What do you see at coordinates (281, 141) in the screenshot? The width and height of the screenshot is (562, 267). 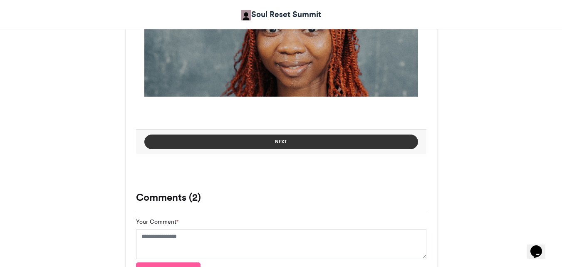 I see `button: Next` at bounding box center [281, 141].